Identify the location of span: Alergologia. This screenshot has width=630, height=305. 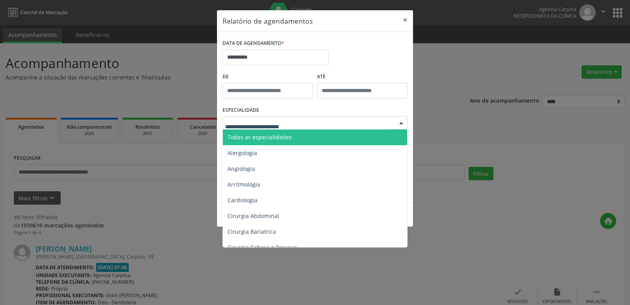
(242, 153).